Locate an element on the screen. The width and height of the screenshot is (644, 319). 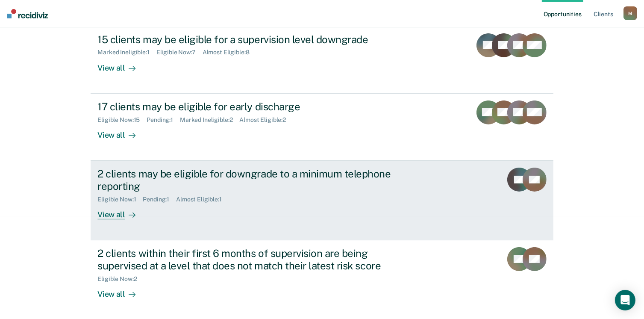
div: Almost Eligible : 1 is located at coordinates (203, 199).